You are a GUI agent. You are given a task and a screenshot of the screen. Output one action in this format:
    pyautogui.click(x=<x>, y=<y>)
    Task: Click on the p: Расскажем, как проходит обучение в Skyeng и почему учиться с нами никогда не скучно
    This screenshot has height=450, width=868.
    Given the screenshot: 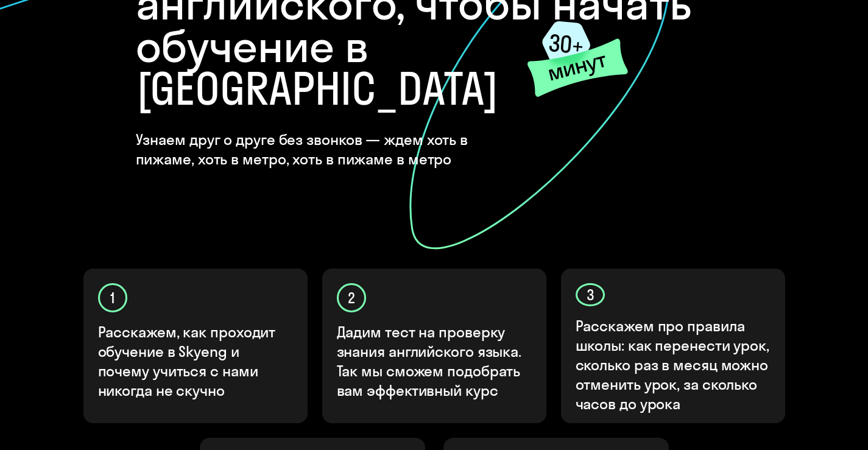 What is the action you would take?
    pyautogui.click(x=196, y=361)
    